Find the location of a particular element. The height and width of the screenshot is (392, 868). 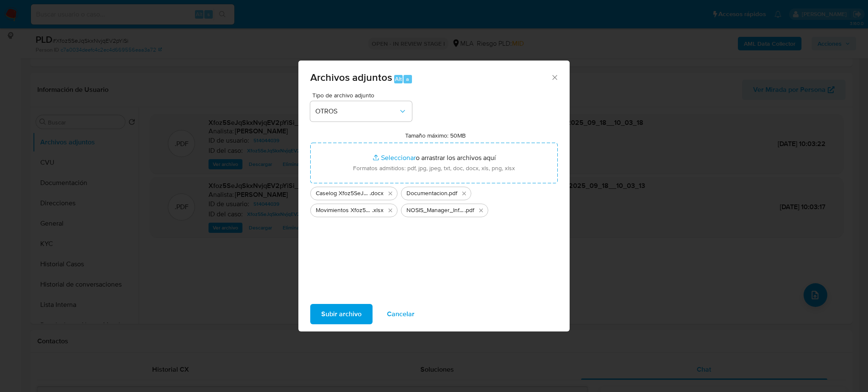

span: Tipo de archivo adjunto is located at coordinates (363, 95).